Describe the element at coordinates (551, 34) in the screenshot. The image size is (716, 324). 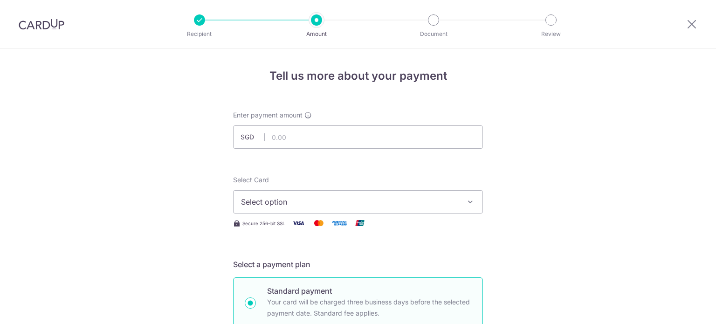
I see `p: Review` at that location.